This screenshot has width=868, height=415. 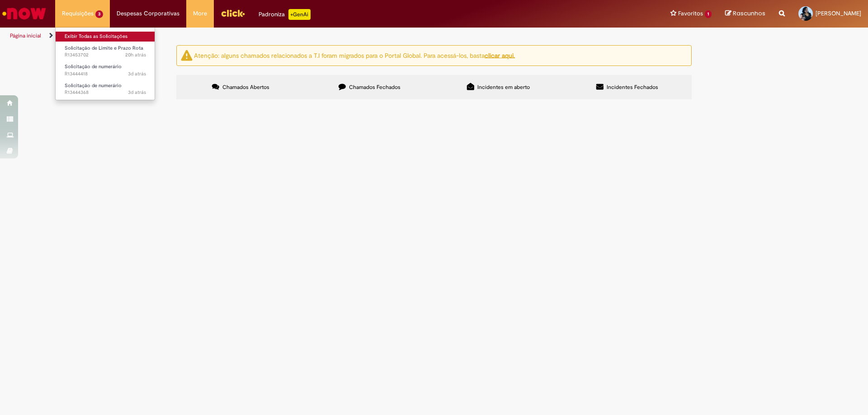 I want to click on span: R13444368, so click(x=105, y=93).